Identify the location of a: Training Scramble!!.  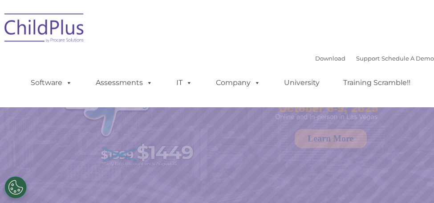
(376, 83).